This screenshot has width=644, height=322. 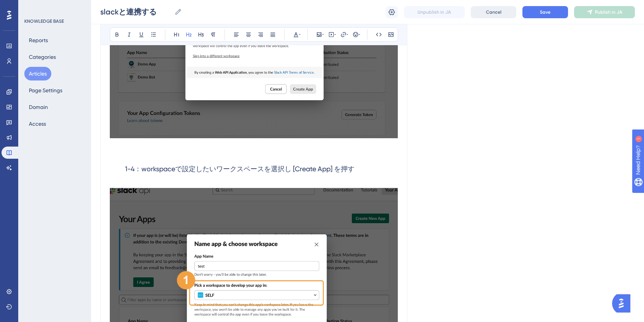 I want to click on button: Cancel, so click(x=494, y=12).